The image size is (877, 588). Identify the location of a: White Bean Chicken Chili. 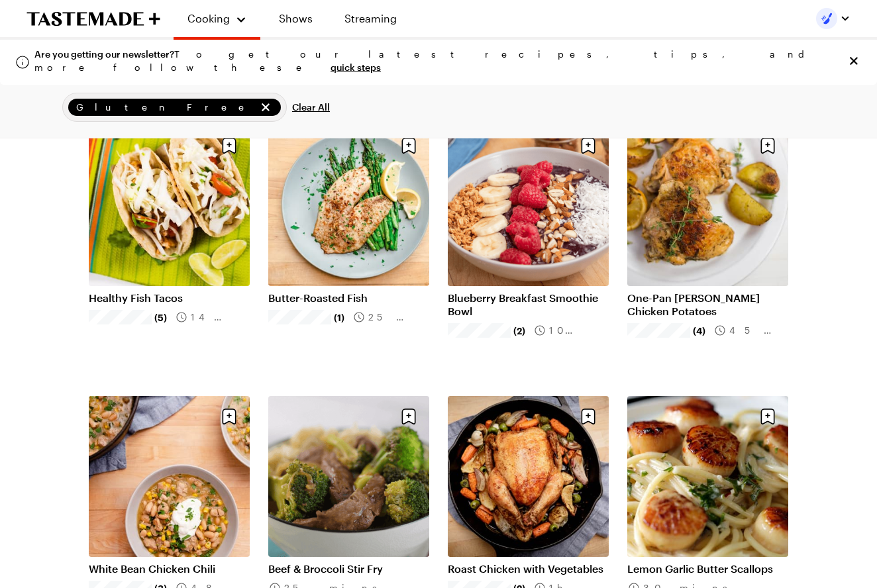
(169, 568).